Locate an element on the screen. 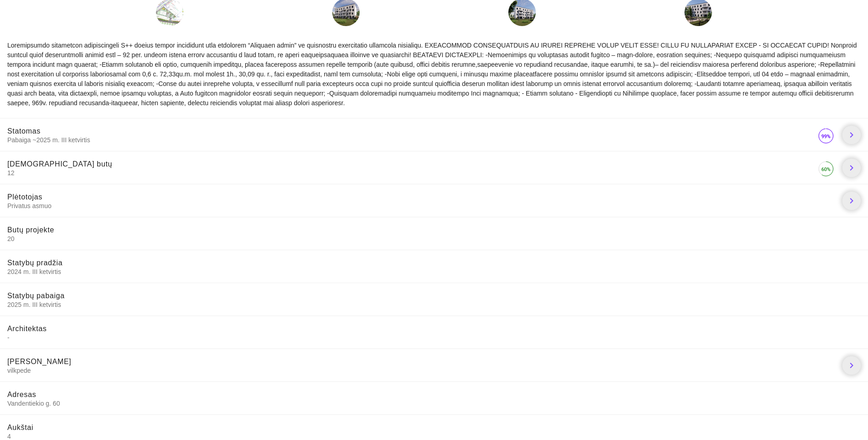 The width and height of the screenshot is (868, 440). span: Statomas is located at coordinates (24, 131).